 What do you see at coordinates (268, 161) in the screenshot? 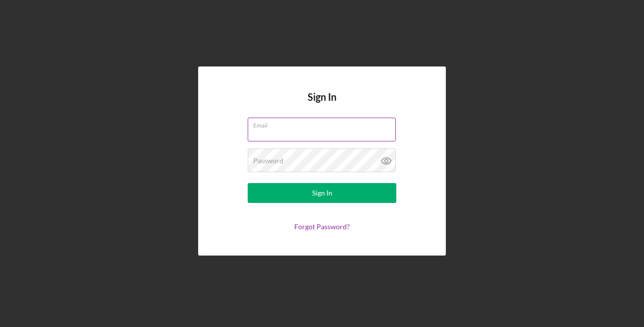
I see `label: Password` at bounding box center [268, 161].